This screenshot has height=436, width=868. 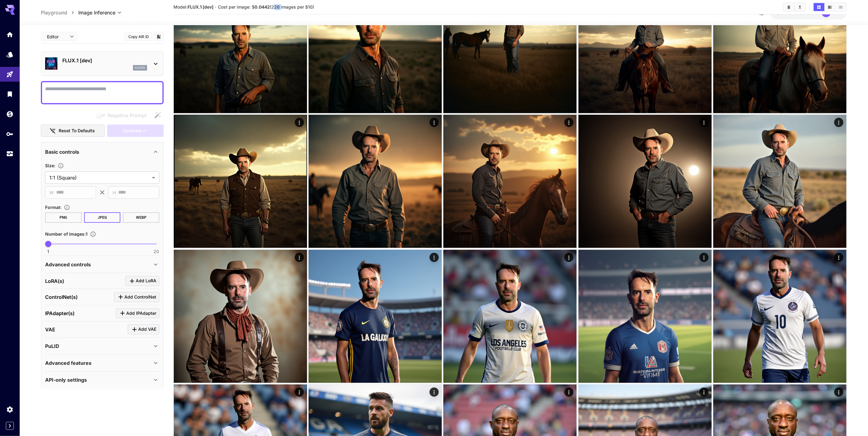 What do you see at coordinates (103, 379) in the screenshot?
I see `div: API-only settings` at bounding box center [103, 379].